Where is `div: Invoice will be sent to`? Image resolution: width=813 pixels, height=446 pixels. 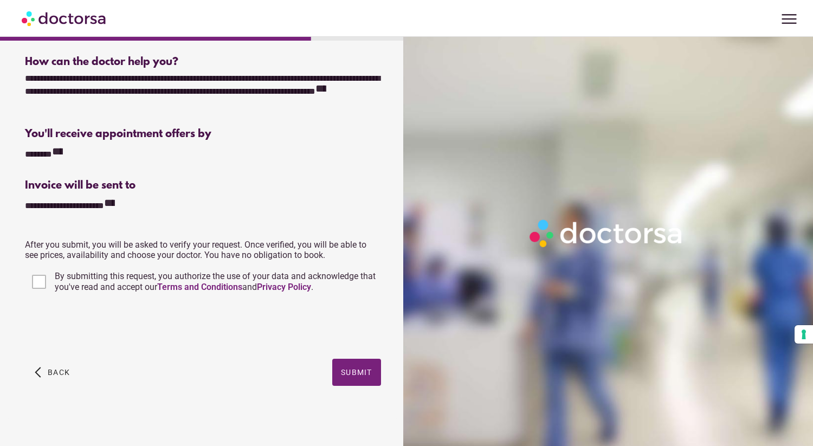
div: Invoice will be sent to is located at coordinates (203, 185).